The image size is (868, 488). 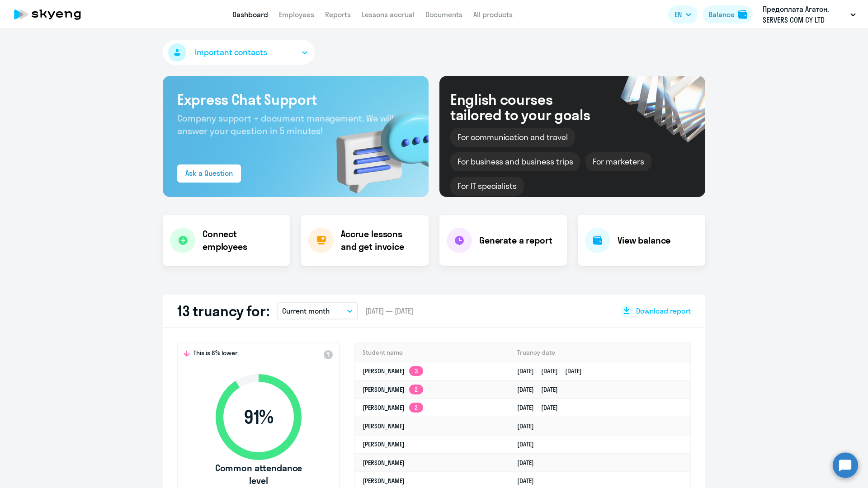 I want to click on h4: View balance, so click(x=644, y=241).